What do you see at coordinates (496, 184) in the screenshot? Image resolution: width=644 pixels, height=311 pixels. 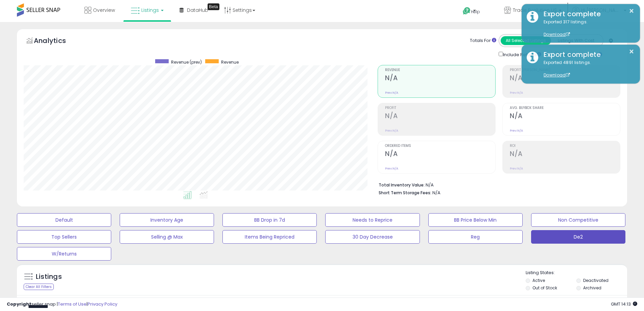 I see `li: N/A` at bounding box center [496, 184].